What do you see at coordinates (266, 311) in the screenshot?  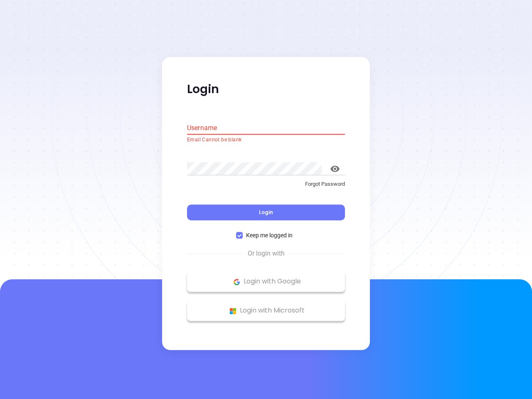 I see `p: Login with Microsoft` at bounding box center [266, 311].